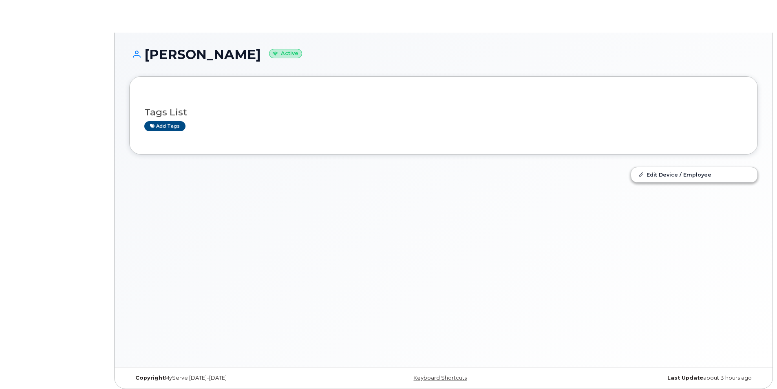 The width and height of the screenshot is (777, 389). What do you see at coordinates (285, 53) in the screenshot?
I see `small: Active` at bounding box center [285, 53].